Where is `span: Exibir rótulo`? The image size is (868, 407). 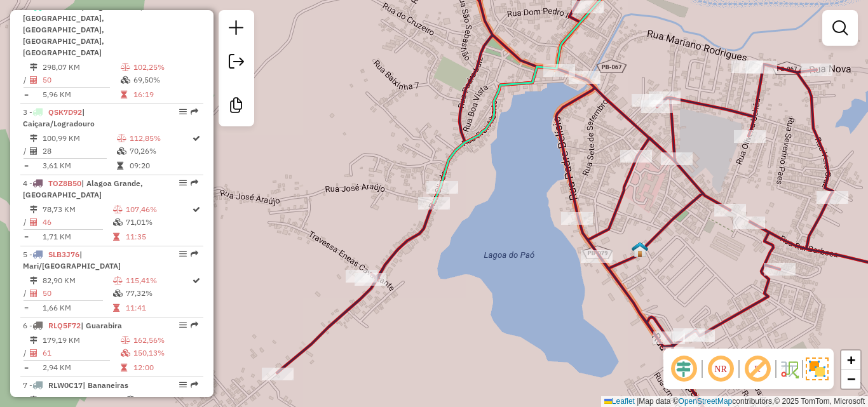
span: Exibir rótulo is located at coordinates (757, 369).